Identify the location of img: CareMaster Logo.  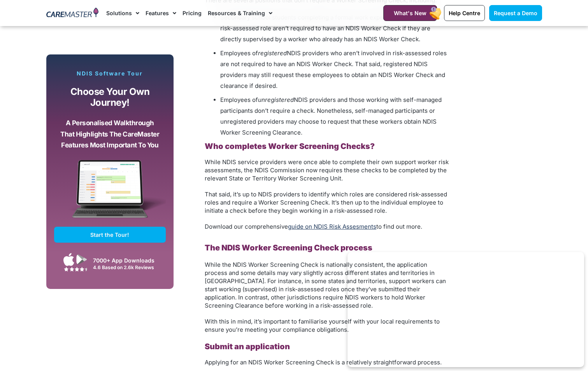
(72, 13).